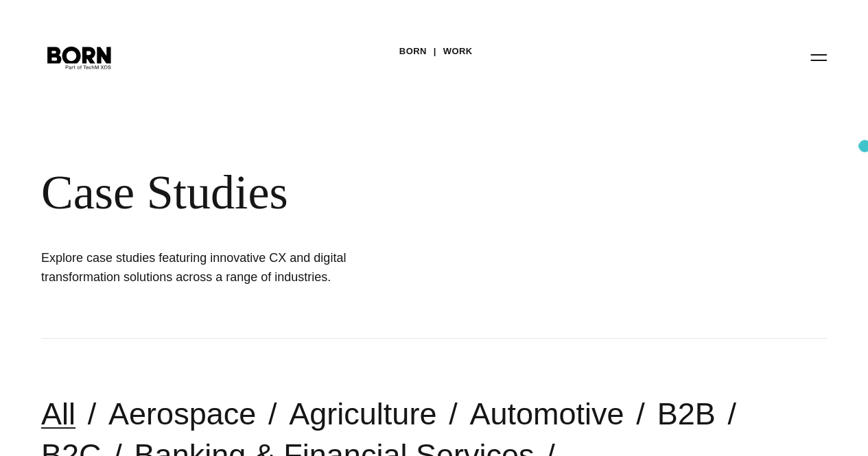 Image resolution: width=868 pixels, height=456 pixels. I want to click on a: BORN, so click(413, 51).